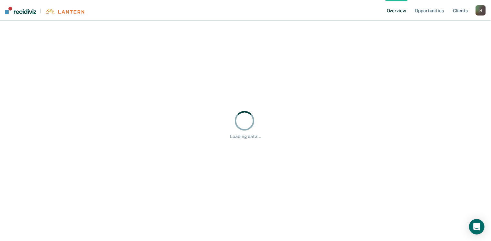 The image size is (491, 241). What do you see at coordinates (21, 10) in the screenshot?
I see `img: Recidiviz` at bounding box center [21, 10].